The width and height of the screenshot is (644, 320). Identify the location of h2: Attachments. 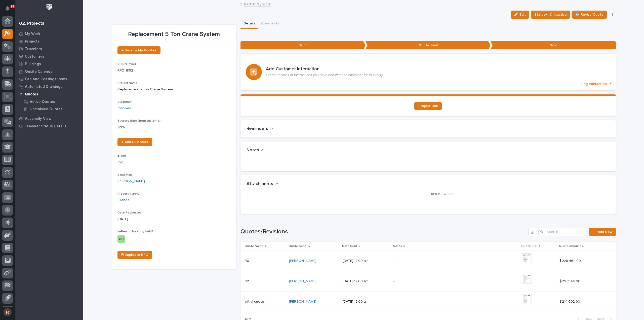
(260, 184).